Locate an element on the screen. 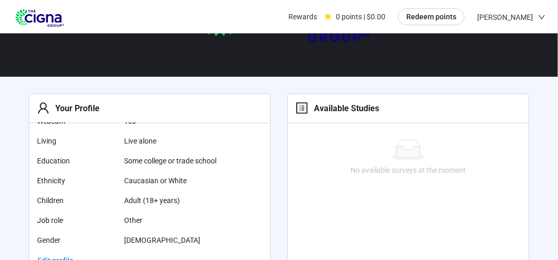 This screenshot has width=558, height=260. span: user is located at coordinates (43, 108).